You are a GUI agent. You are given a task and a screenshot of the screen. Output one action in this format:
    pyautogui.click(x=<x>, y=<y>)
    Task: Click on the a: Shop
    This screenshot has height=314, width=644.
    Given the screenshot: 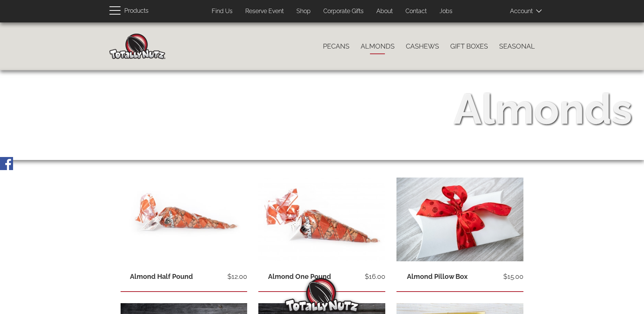 What is the action you would take?
    pyautogui.click(x=303, y=11)
    